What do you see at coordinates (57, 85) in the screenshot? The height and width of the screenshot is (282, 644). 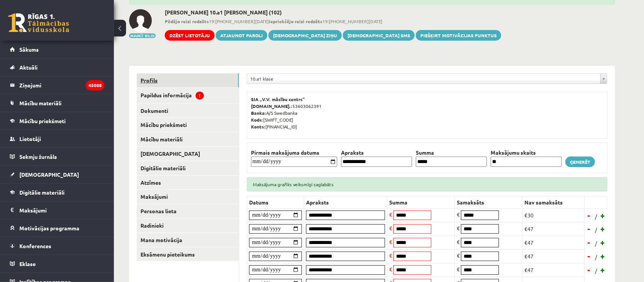 I see `a: Ziņojumi45088` at bounding box center [57, 85].